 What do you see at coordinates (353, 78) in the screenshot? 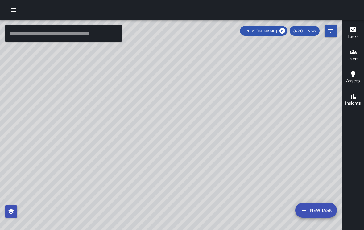
I see `button: Assets` at bounding box center [353, 78].